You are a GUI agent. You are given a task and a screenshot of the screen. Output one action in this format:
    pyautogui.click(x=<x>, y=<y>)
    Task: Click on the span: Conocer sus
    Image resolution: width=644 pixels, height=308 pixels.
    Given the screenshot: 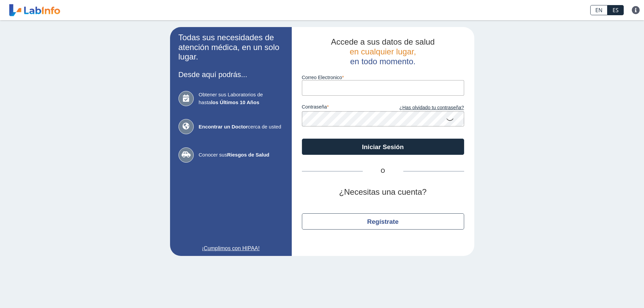 What is the action you would take?
    pyautogui.click(x=241, y=155)
    